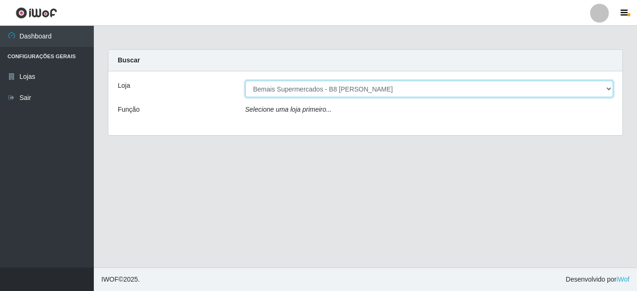  Describe the element at coordinates (288, 109) in the screenshot. I see `i: Selecione uma loja primeiro...` at that location.